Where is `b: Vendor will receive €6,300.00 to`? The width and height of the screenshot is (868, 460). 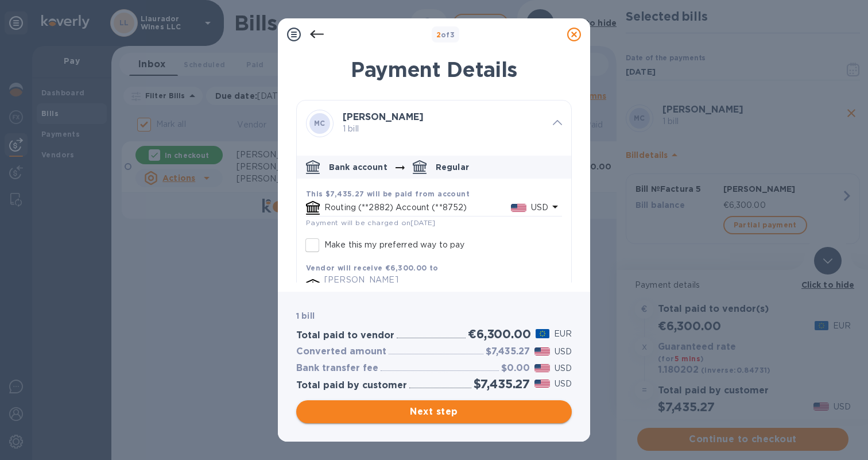 b: Vendor will receive €6,300.00 to is located at coordinates (372, 267).